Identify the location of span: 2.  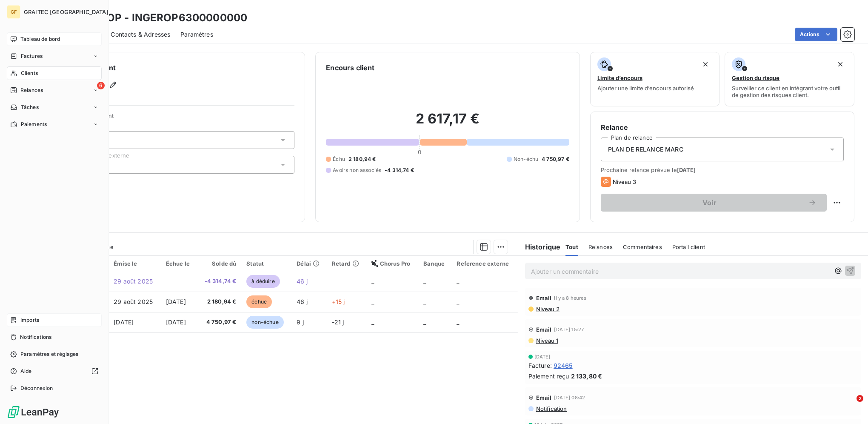
(860, 398).